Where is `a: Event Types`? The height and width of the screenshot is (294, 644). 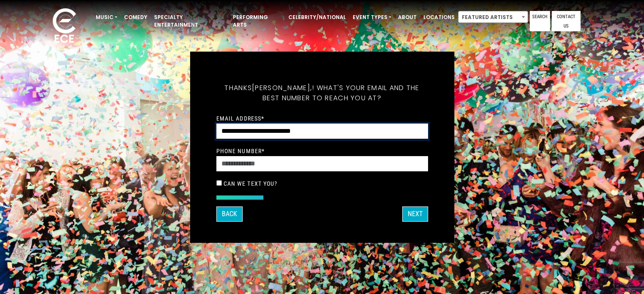
a: Event Types is located at coordinates (372, 17).